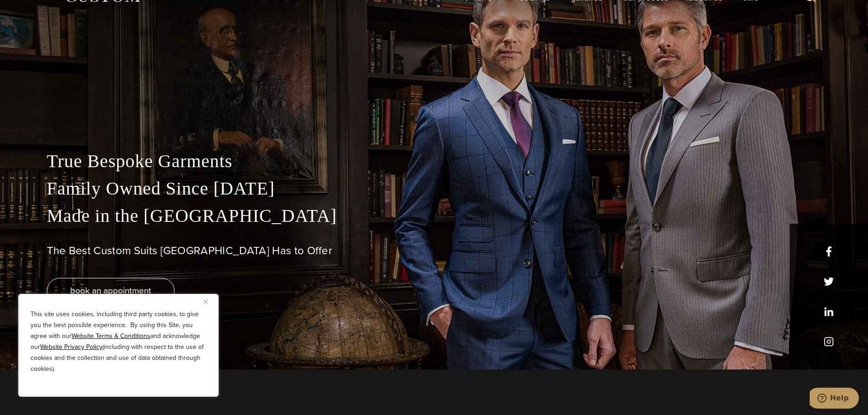  Describe the element at coordinates (119, 341) in the screenshot. I see `p: This site uses cookies, including third party cookies, to give you the best possible experience. ...` at that location.